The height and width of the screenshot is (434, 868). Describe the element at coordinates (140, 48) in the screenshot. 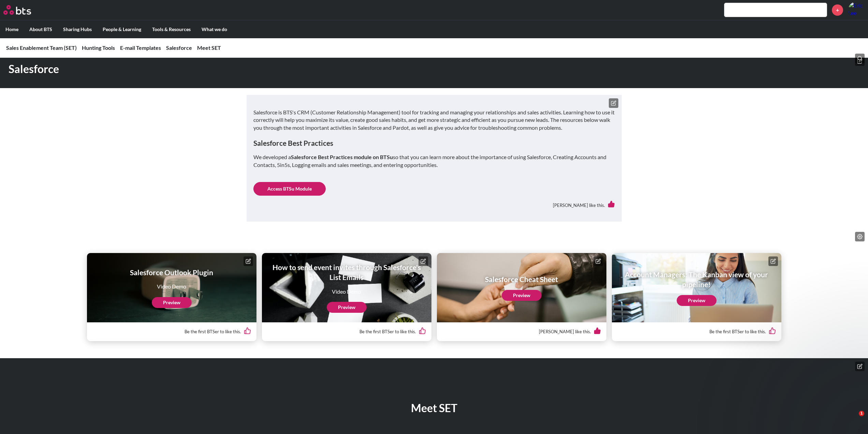

I see `a: E-mail Templates` at that location.